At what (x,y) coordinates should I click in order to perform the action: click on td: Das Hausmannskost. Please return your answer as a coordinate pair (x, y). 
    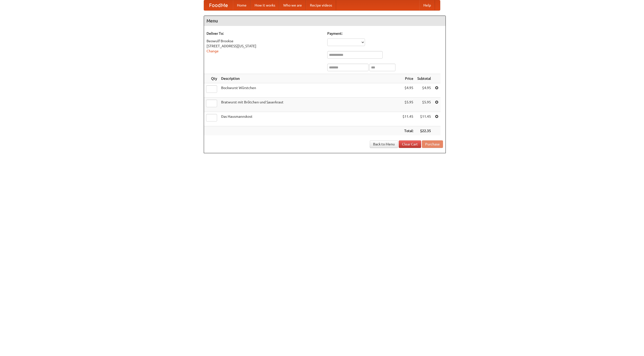
    Looking at the image, I should click on (309, 119).